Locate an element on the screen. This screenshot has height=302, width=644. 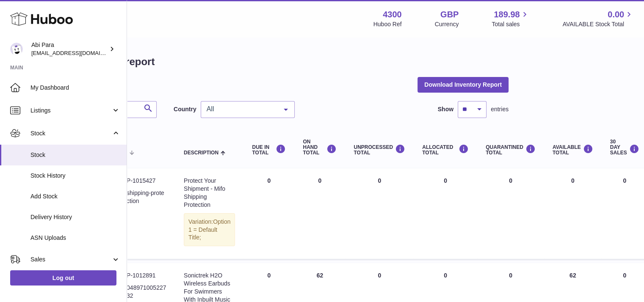
div: Protect Your Shipment - Mifo Shipping Protection is located at coordinates (209, 192).